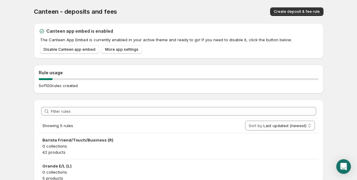 Image resolution: width=357 pixels, height=180 pixels. Describe the element at coordinates (58, 125) in the screenshot. I see `span: Showing 5 rules` at that location.